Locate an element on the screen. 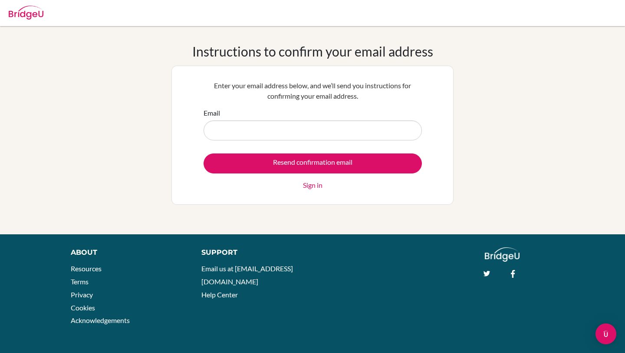 The image size is (625, 353). label: Email is located at coordinates (212, 113).